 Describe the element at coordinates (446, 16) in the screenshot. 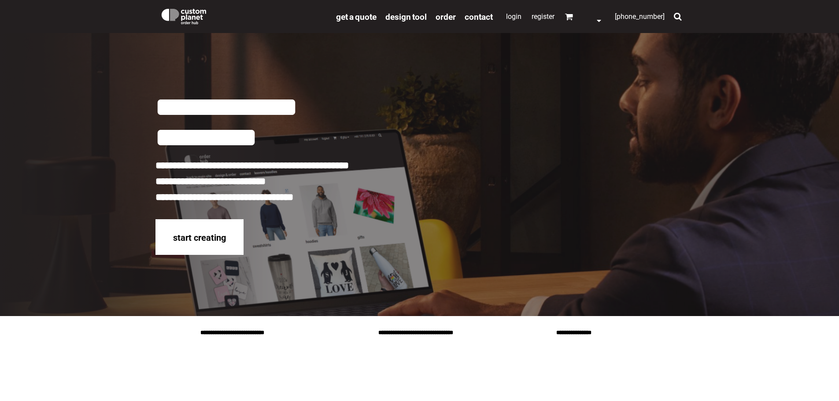

I see `a: order` at that location.